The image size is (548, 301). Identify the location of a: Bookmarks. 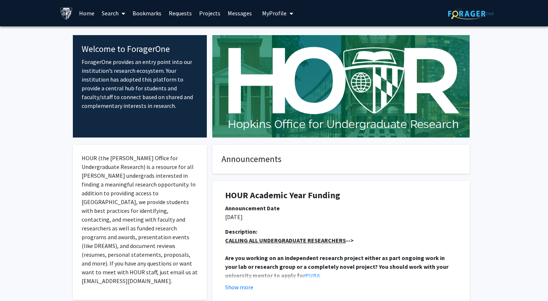
(147, 13).